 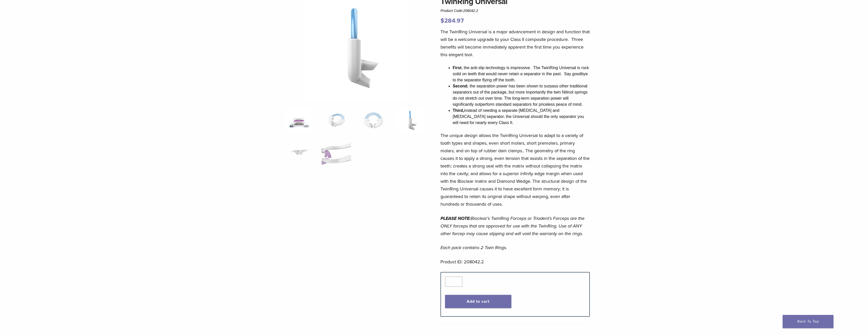 I want to click on p: Product ID: 208042.2, so click(x=515, y=261).